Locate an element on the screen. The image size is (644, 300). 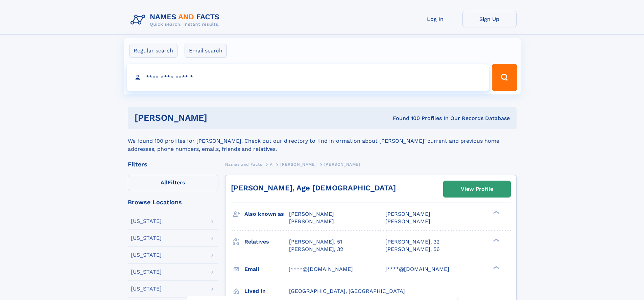
label: Email search is located at coordinates (206, 50).